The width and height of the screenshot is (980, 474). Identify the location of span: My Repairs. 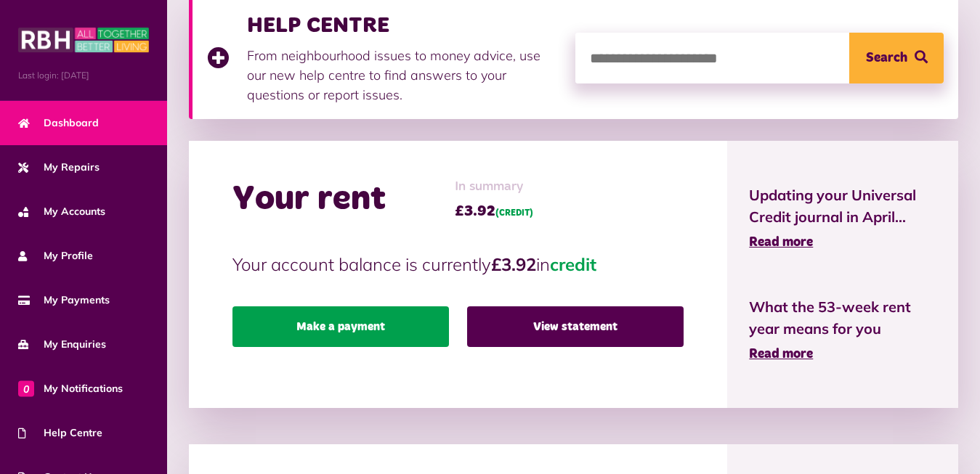
(59, 167).